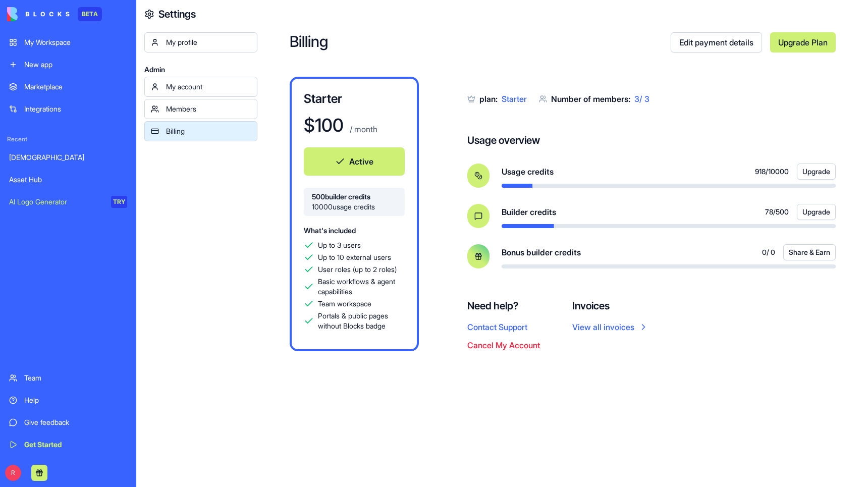  I want to click on span: 500 builder credits, so click(354, 197).